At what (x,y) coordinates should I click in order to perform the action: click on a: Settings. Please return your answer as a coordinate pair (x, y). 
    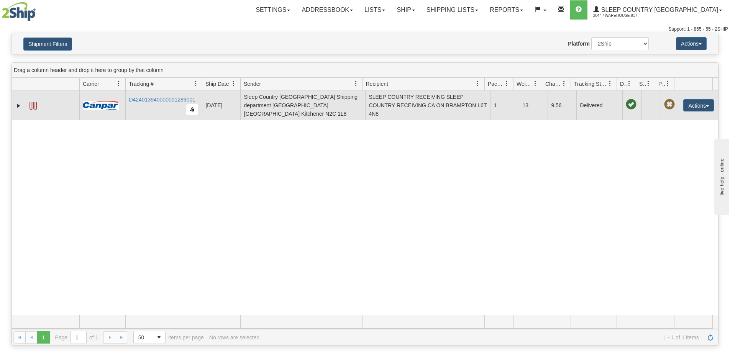
    Looking at the image, I should click on (273, 10).